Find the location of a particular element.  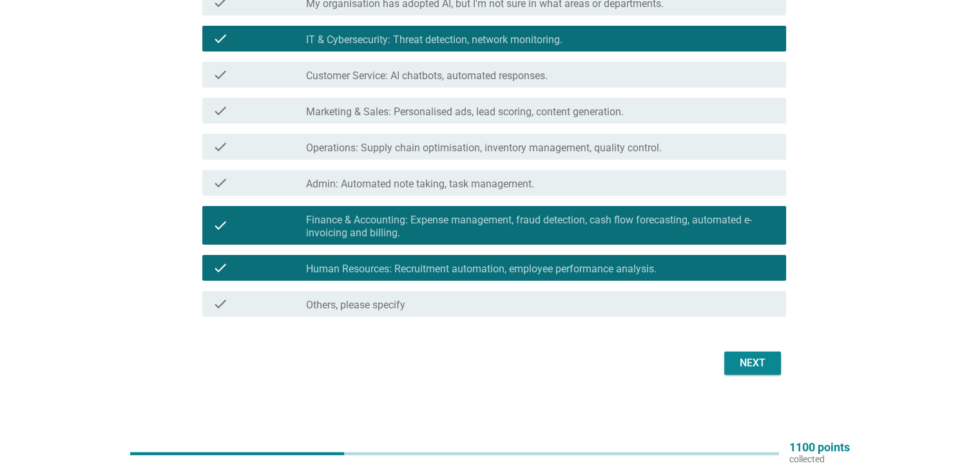

label: Marketing & Sales: Personalised ads, lead scoring, content generation. is located at coordinates (465, 112).